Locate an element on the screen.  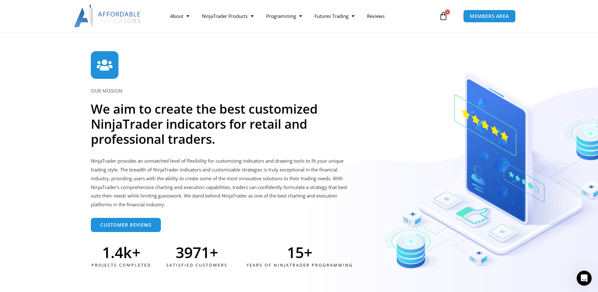
h2: We aim to create the best customized NinjaTrader indicators for retail and professional traders. is located at coordinates (216, 124).